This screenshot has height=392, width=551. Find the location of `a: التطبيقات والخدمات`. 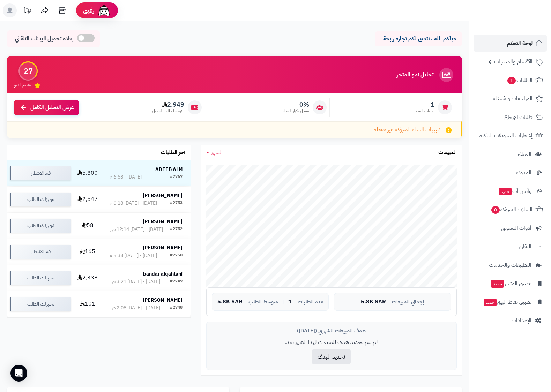

a: التطبيقات والخدمات is located at coordinates (510, 265).